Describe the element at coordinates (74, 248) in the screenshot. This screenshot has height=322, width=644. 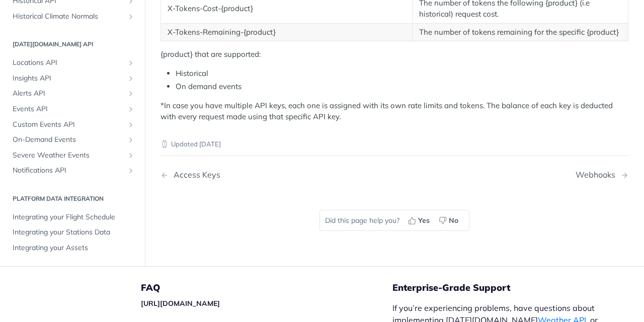
I see `span: Integrating your Assets` at that location.